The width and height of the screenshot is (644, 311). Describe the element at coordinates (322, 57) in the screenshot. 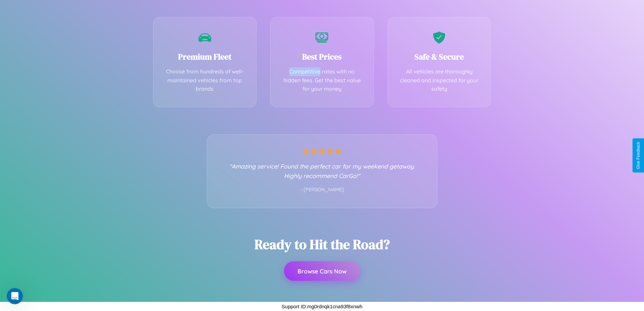

I see `h3: Best Prices` at that location.